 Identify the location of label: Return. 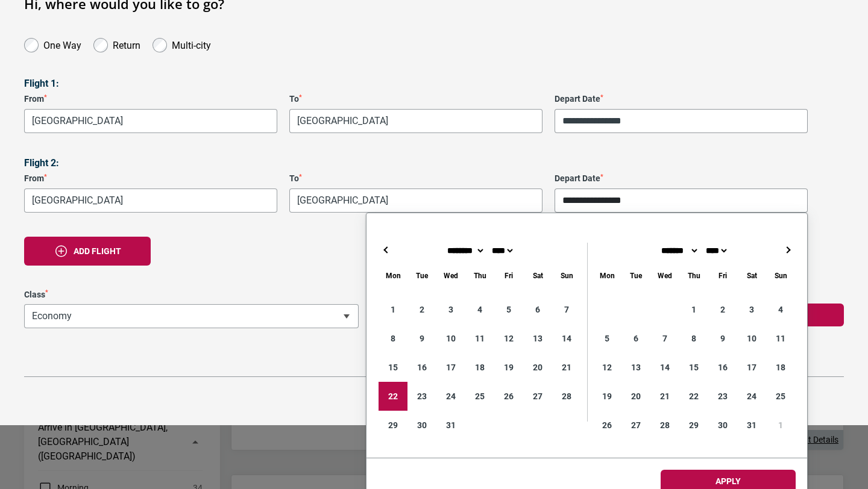
(127, 44).